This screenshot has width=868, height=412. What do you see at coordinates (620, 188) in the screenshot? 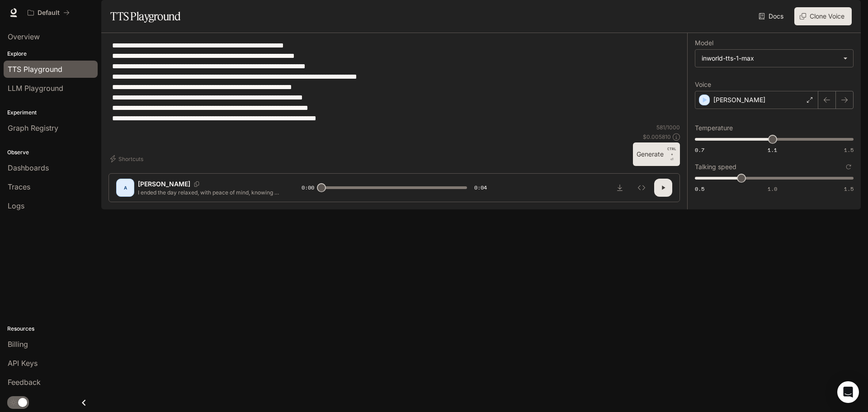
I see `button: Download audio` at bounding box center [620, 188].